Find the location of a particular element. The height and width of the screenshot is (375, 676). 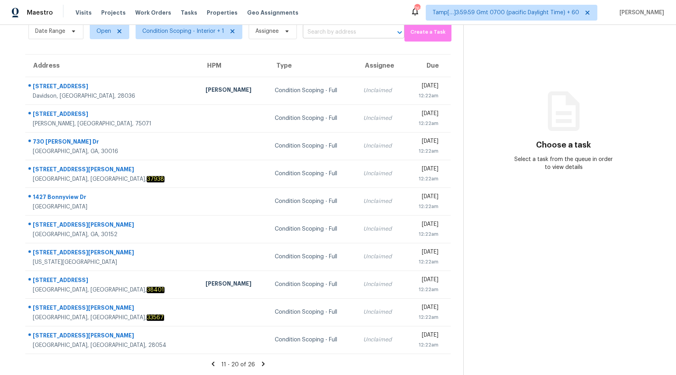

span: Date Range is located at coordinates (50, 31).